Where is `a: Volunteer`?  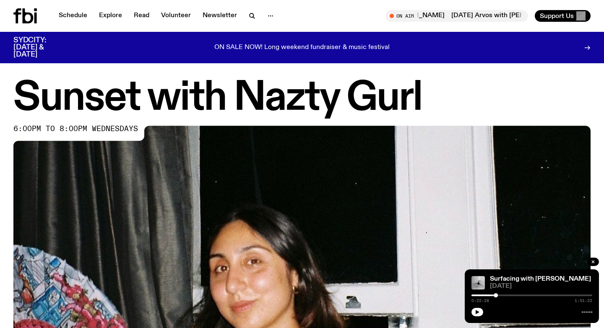 a: Volunteer is located at coordinates (176, 16).